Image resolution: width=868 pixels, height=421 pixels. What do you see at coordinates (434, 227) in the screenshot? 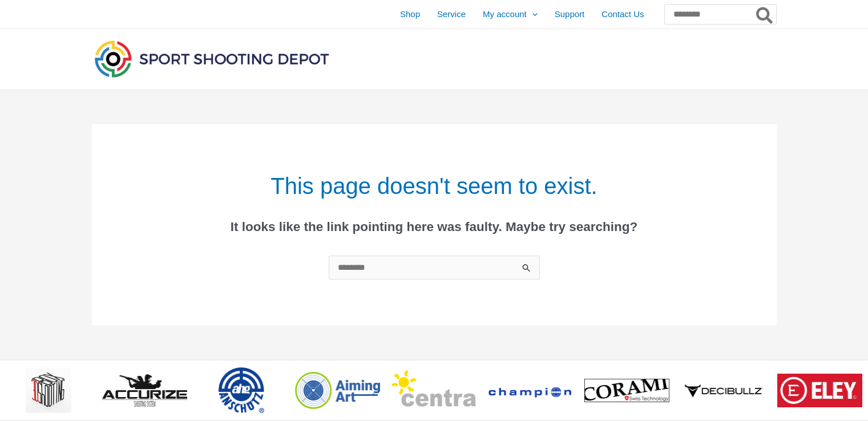
I see `div: It looks like the link pointing here was faulty. Maybe try searching?` at bounding box center [434, 227].